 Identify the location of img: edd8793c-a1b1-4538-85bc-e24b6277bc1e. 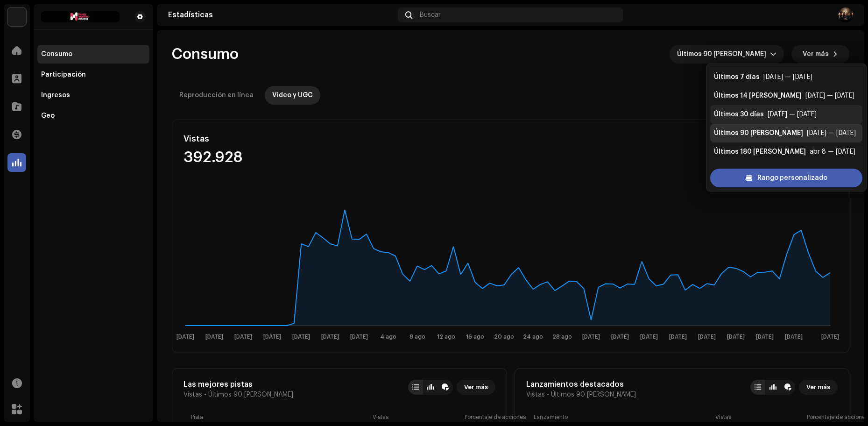
(17, 17).